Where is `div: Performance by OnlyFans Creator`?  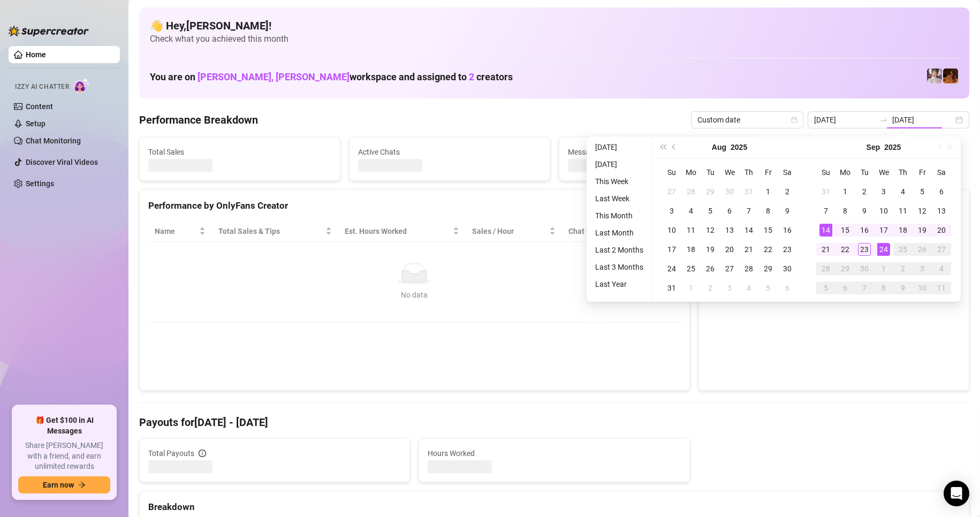
div: Performance by OnlyFans Creator is located at coordinates (415, 205).